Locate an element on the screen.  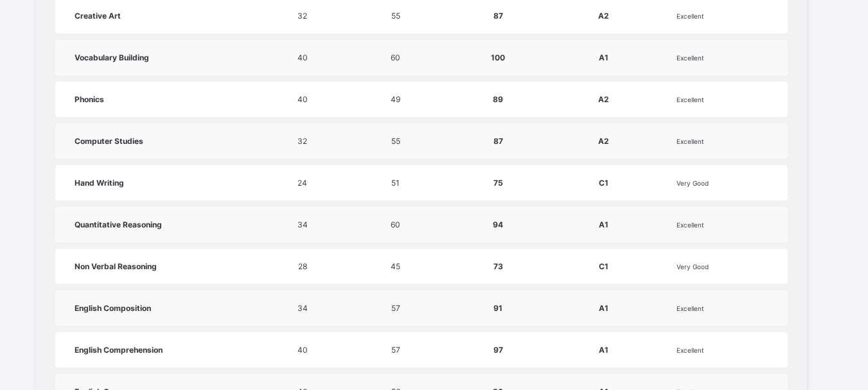
span: 45 is located at coordinates (395, 266).